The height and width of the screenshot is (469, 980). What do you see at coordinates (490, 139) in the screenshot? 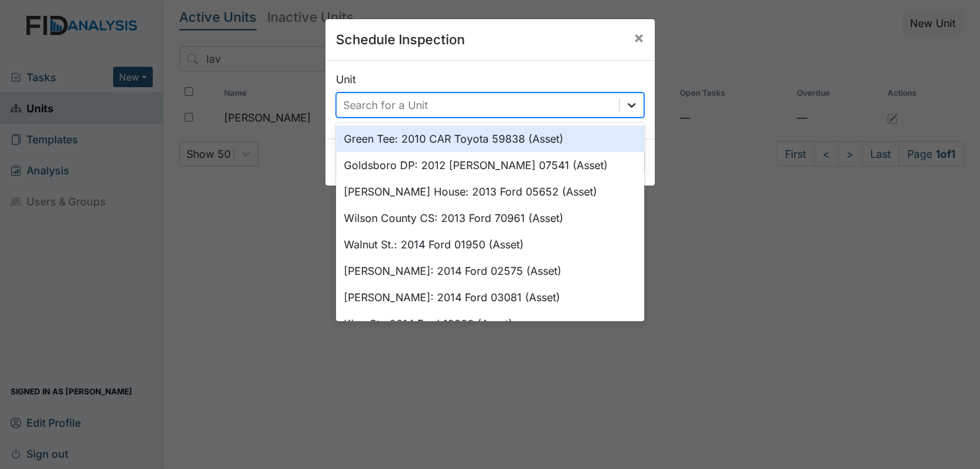
I see `div: Green Tee: 2010 CAR Toyota 59838 (Asset)` at bounding box center [490, 139].